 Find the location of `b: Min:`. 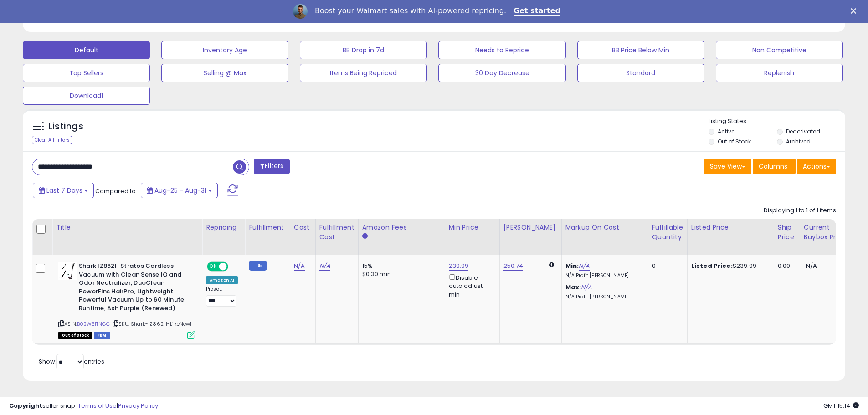

b: Min: is located at coordinates (573, 265).